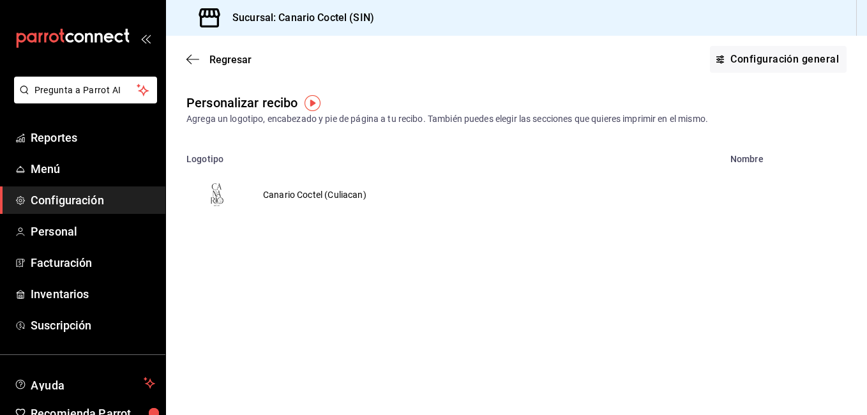 The image size is (867, 415). I want to click on span: Ayuda, so click(84, 383).